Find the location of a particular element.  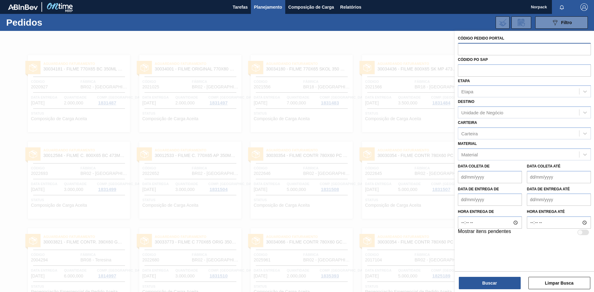

div: Material is located at coordinates (470, 154).